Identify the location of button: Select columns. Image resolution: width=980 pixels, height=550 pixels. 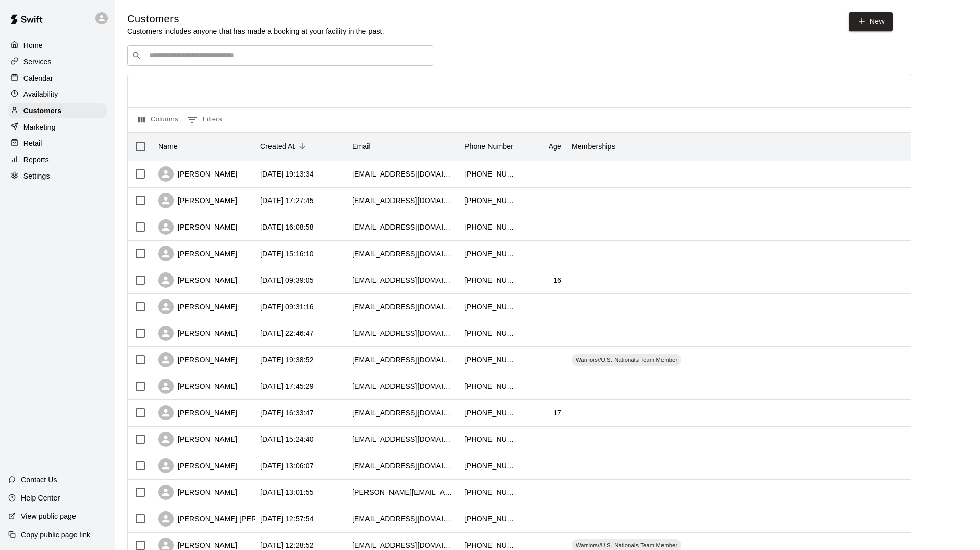
(158, 120).